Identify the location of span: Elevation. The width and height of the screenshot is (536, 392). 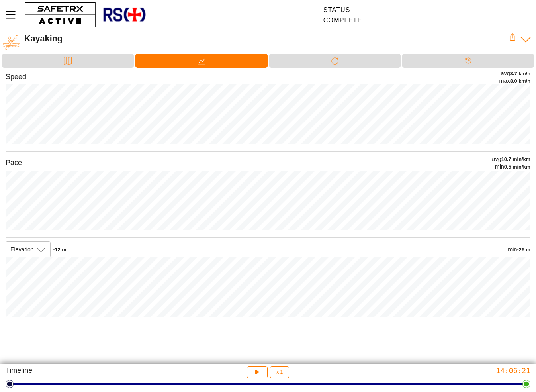
(22, 249).